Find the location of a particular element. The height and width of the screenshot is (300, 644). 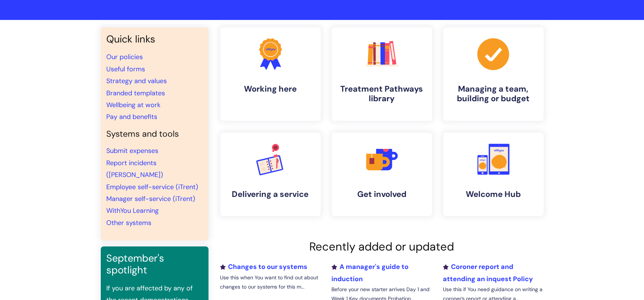

a: Employee self-service (iTrent) is located at coordinates (153, 187).